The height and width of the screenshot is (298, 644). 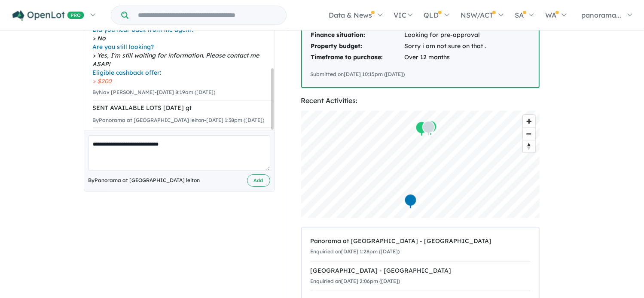 What do you see at coordinates (529, 121) in the screenshot?
I see `span: Zoom in` at bounding box center [529, 121].